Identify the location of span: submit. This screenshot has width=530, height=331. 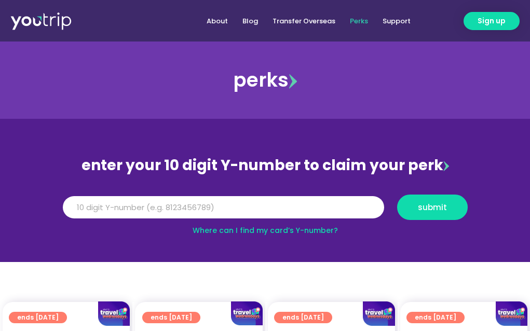
(433, 207).